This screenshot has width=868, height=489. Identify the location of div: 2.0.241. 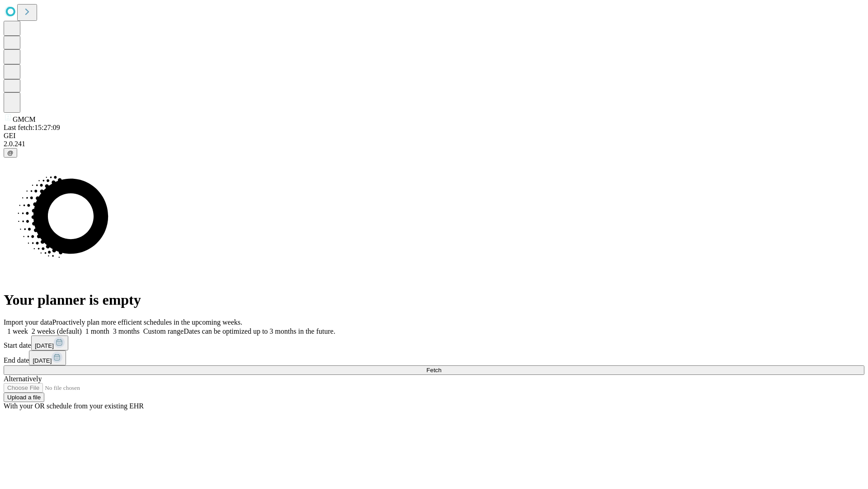
(434, 144).